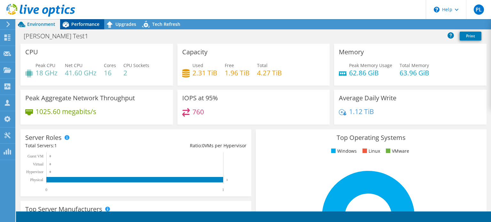 This screenshot has height=222, width=491. I want to click on h4: 760, so click(198, 112).